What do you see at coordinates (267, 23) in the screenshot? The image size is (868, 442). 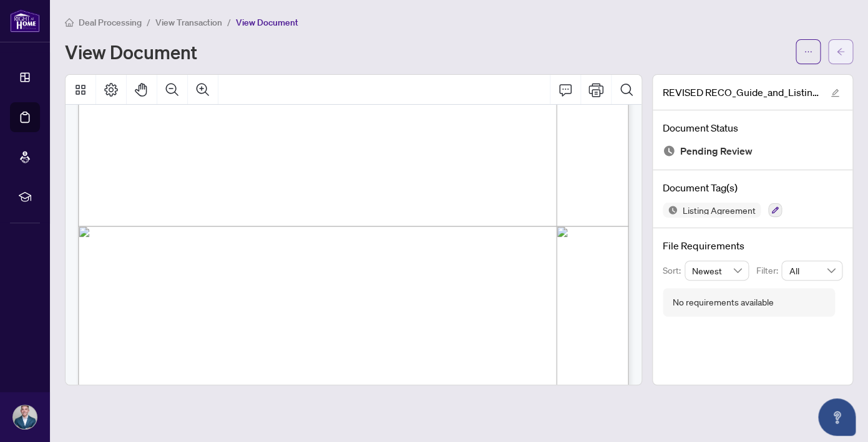 I see `span: View Document` at bounding box center [267, 23].